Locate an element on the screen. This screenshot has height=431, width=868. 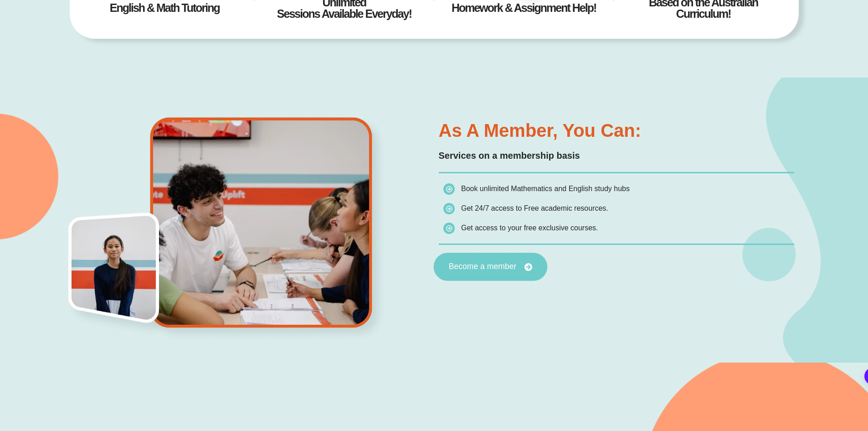
a: Become a member is located at coordinates (490, 266).